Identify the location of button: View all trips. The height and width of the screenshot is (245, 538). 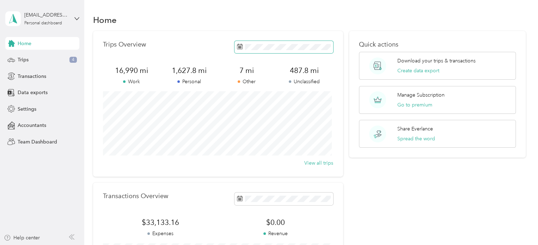
(319, 163).